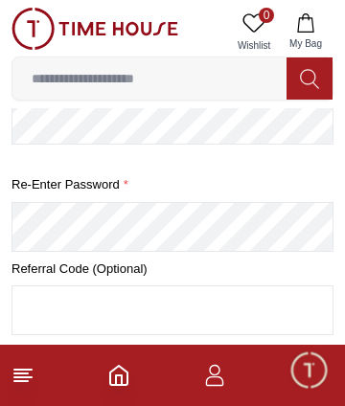 This screenshot has width=345, height=406. What do you see at coordinates (119, 375) in the screenshot?
I see `a: Home` at bounding box center [119, 375].